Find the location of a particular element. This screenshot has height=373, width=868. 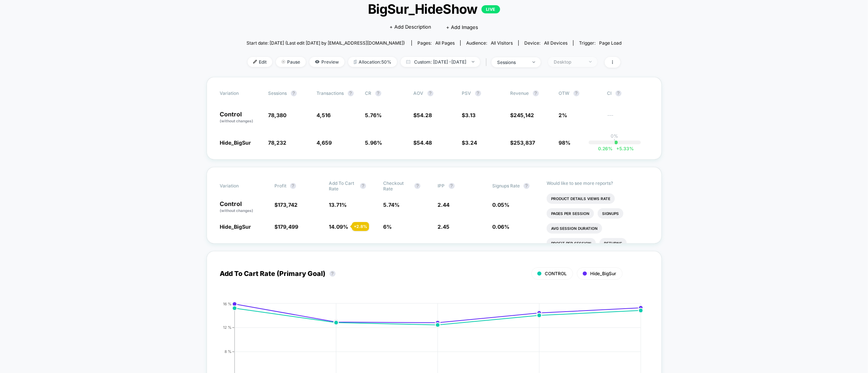

span: Checkout Rate is located at coordinates (397, 186).